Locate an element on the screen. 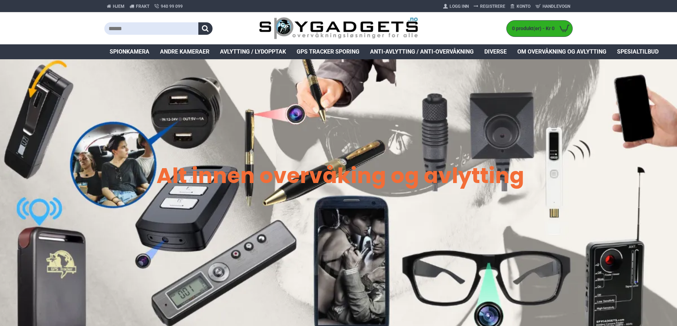  span: Logg Inn is located at coordinates (459, 6).